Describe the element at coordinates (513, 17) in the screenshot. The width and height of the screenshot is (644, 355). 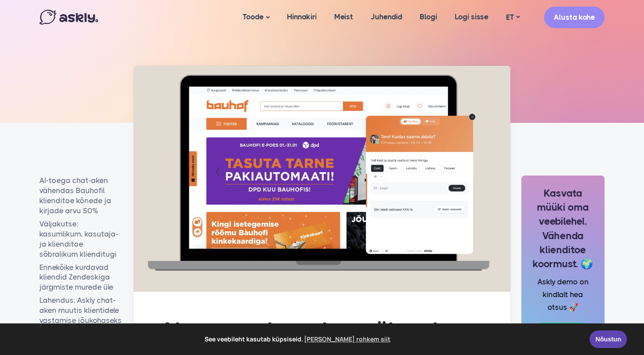
I see `a: ET` at that location.